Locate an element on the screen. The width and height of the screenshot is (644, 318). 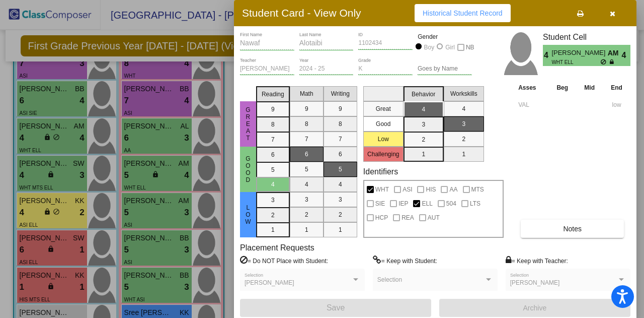
input: year is located at coordinates (326, 69).